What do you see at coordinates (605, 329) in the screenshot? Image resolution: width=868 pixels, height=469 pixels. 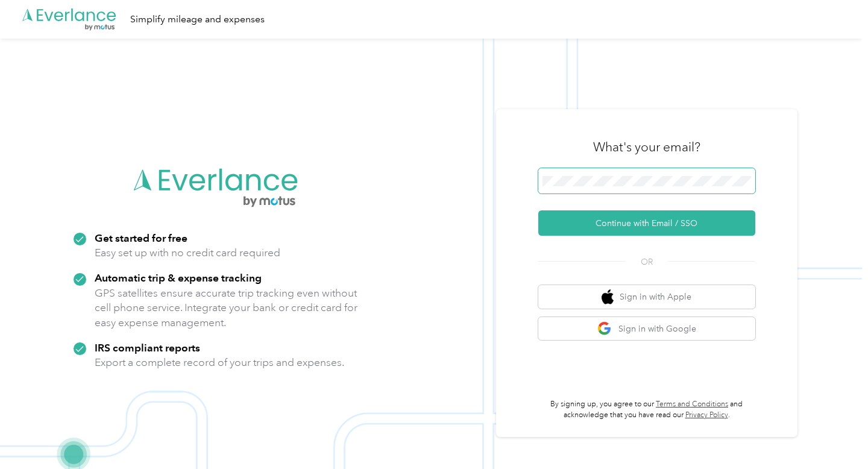 I see `img: google logo` at bounding box center [605, 329].